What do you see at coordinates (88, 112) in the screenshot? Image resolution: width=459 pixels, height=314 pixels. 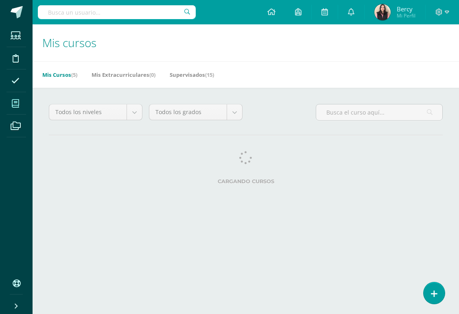 I see `span: Todos los niveles` at bounding box center [88, 112].